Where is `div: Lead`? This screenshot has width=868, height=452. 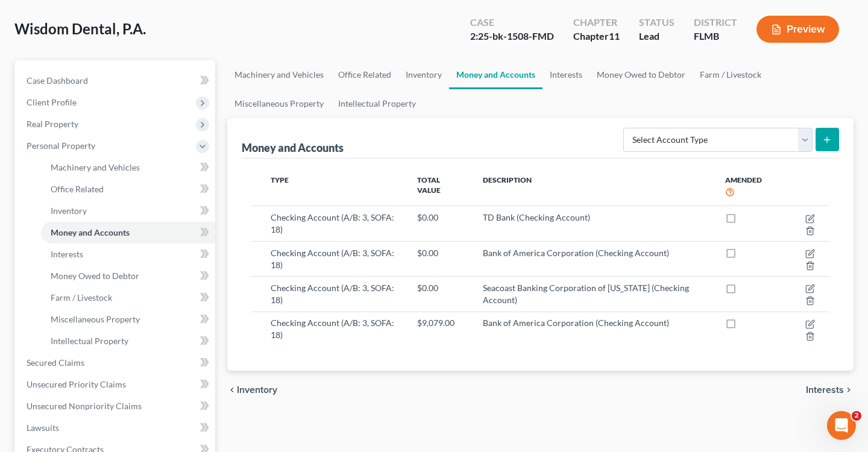
div: Lead is located at coordinates (656, 36).